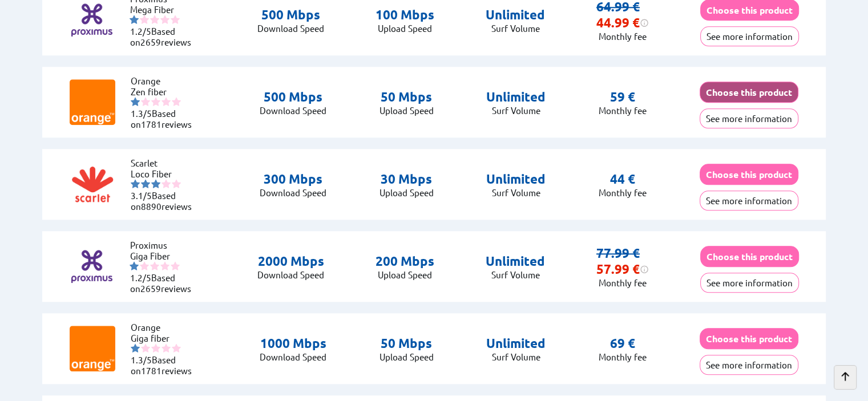  Describe the element at coordinates (406, 179) in the screenshot. I see `p: 30 Mbps` at that location.